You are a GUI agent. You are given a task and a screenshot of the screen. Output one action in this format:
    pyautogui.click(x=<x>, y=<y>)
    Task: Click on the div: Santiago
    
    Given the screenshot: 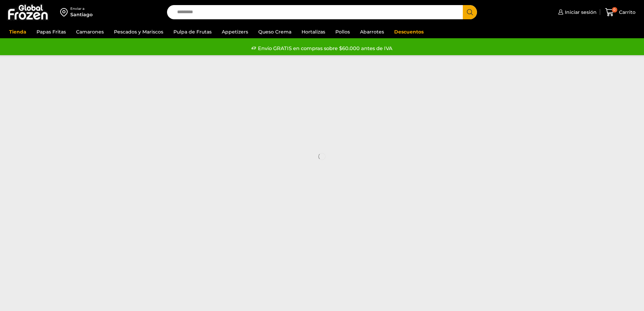 What is the action you would take?
    pyautogui.click(x=81, y=15)
    